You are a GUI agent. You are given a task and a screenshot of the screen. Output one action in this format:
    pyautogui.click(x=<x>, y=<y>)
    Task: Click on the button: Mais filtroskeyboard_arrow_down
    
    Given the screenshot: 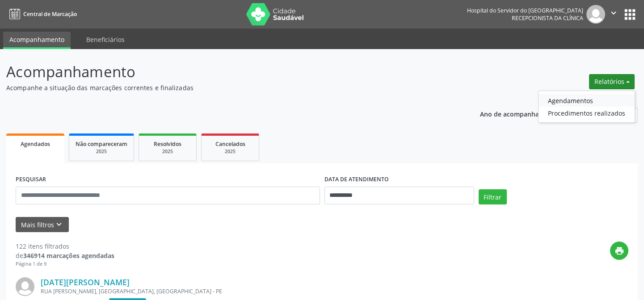 What is the action you would take?
    pyautogui.click(x=42, y=225)
    